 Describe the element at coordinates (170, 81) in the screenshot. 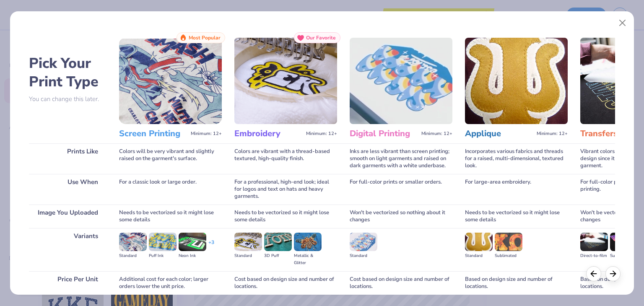

I see `img: Screen Printing` at that location.